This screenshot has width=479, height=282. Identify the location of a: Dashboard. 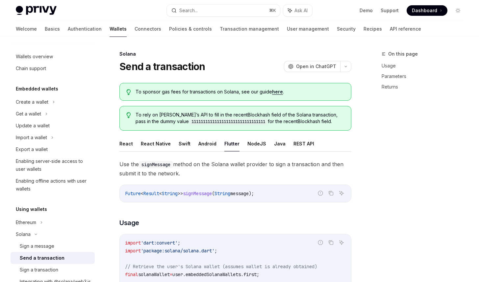
(427, 11).